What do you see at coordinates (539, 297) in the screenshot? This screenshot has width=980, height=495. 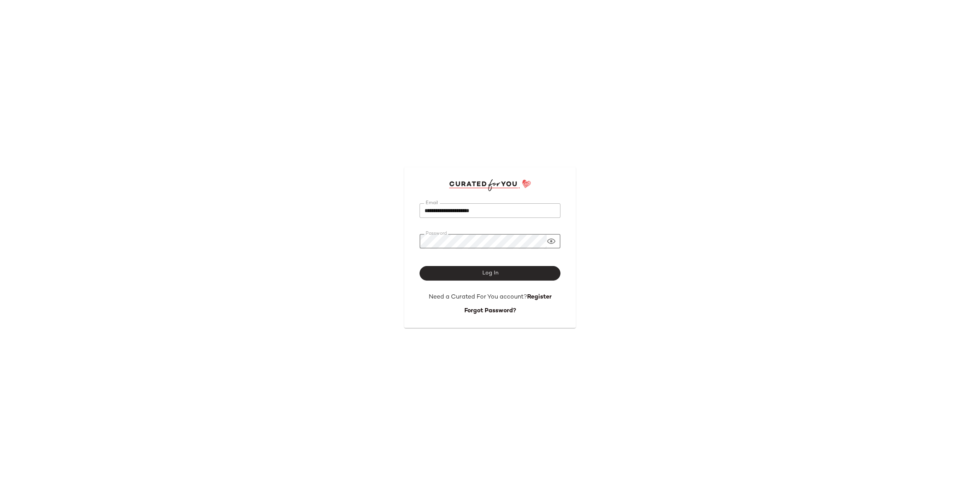 I see `a: Register` at bounding box center [539, 297].